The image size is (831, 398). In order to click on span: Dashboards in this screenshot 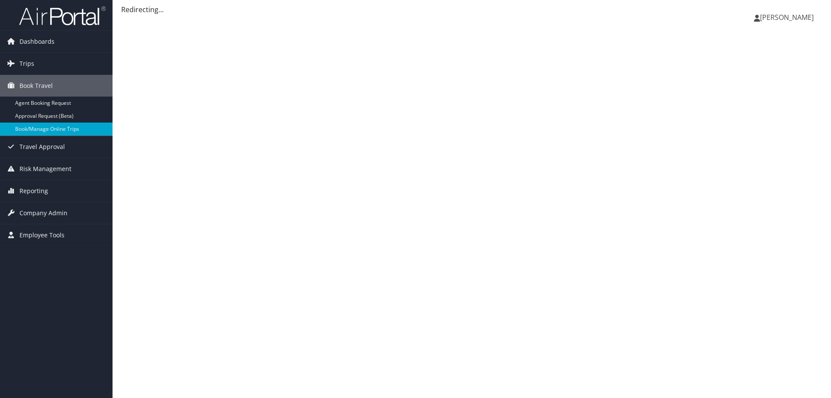, I will do `click(37, 42)`.